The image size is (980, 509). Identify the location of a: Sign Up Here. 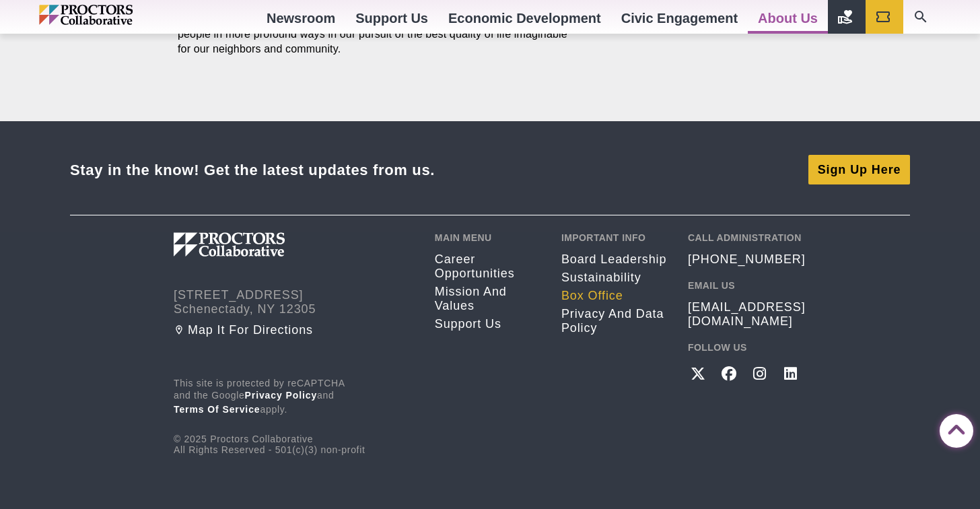
(859, 170).